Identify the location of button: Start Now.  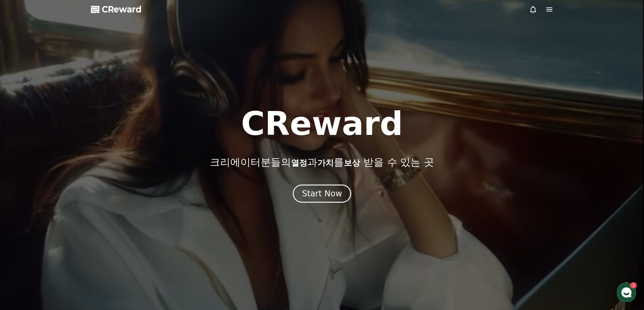
(322, 194).